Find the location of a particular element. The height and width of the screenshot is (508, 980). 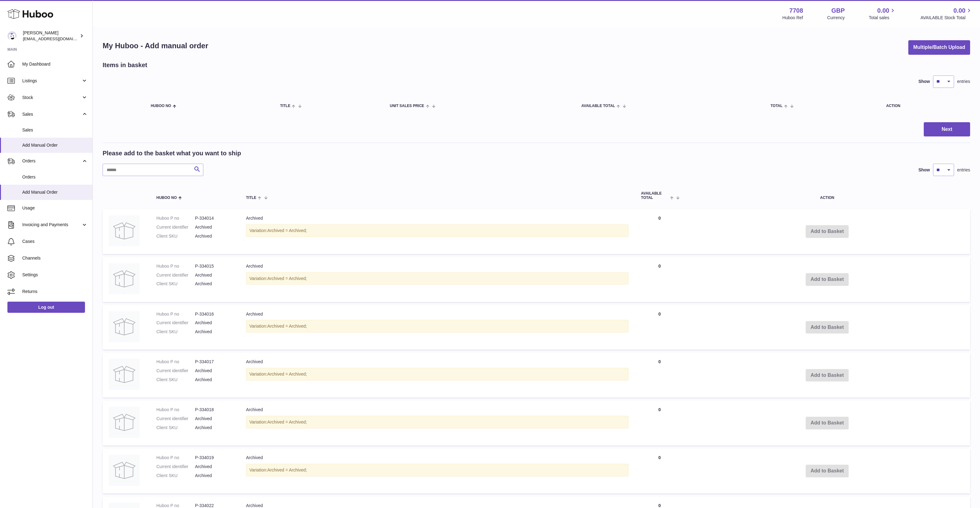

th: Action is located at coordinates (827, 195).